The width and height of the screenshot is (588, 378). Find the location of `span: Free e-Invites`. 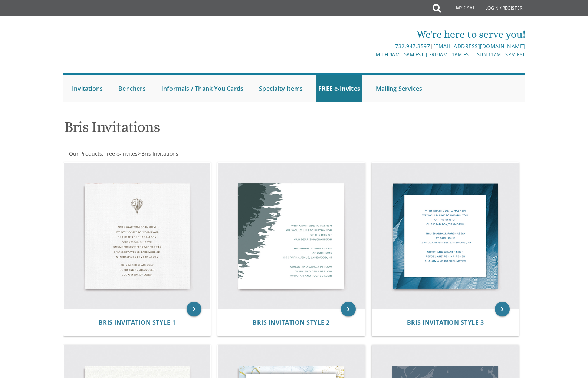

span: Free e-Invites is located at coordinates (121, 153).